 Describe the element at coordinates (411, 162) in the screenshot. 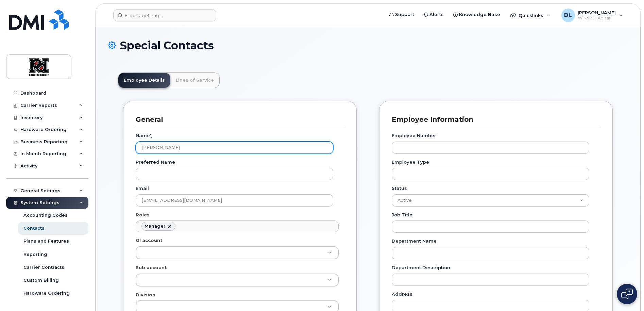

I see `label: Employee Type` at that location.